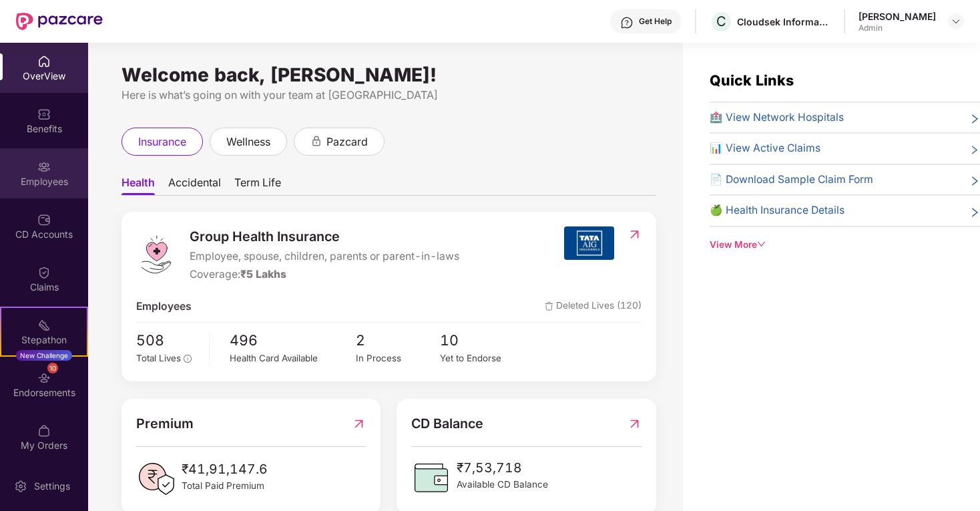  I want to click on div: Coverage:, so click(324, 275).